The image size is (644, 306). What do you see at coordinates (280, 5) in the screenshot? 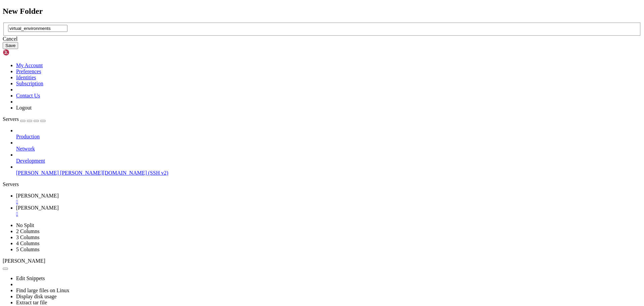
I see `x-row: Welcome to Ubuntu 24.04.2 LTS (GNU/Linux 6.8.0-60-generic x86_64)` at bounding box center [280, 5].